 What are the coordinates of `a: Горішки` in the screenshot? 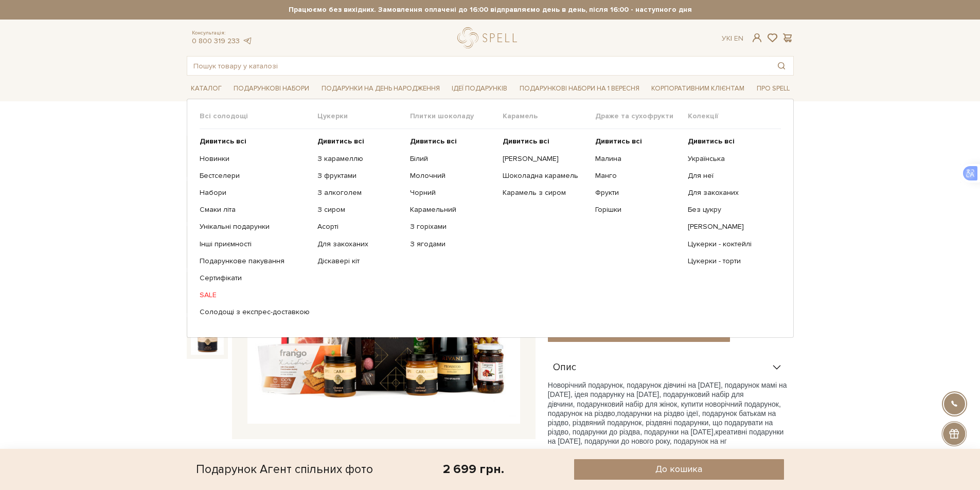 It's located at (637, 210).